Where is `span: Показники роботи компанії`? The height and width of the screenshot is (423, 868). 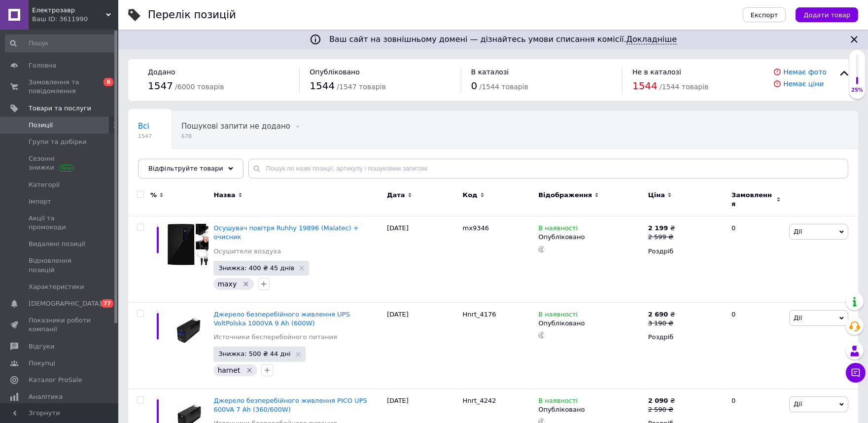 span: Показники роботи компанії is located at coordinates (59, 325).